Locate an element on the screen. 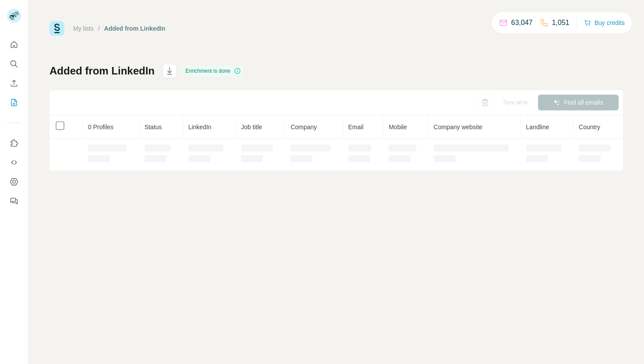 The width and height of the screenshot is (644, 364). span: Mobile is located at coordinates (397, 127).